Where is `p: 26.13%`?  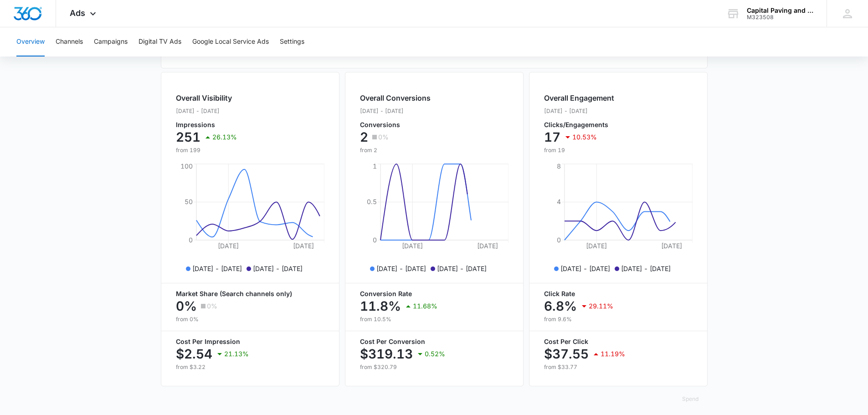
p: 26.13% is located at coordinates (225, 137).